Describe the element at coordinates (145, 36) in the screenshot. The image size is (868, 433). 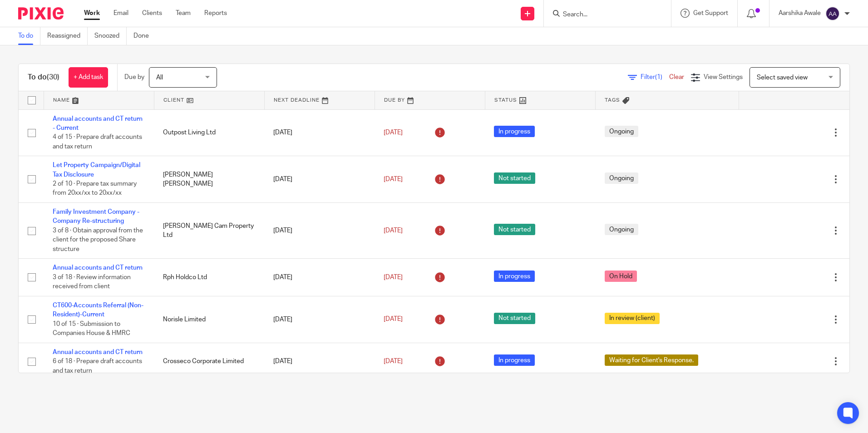
I see `a: Done` at that location.